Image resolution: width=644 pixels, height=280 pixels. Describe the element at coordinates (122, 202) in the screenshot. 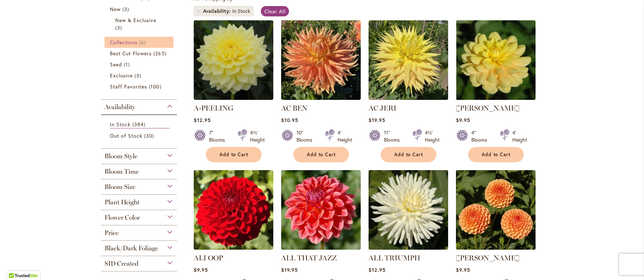

I see `span: Plant Height` at that location.